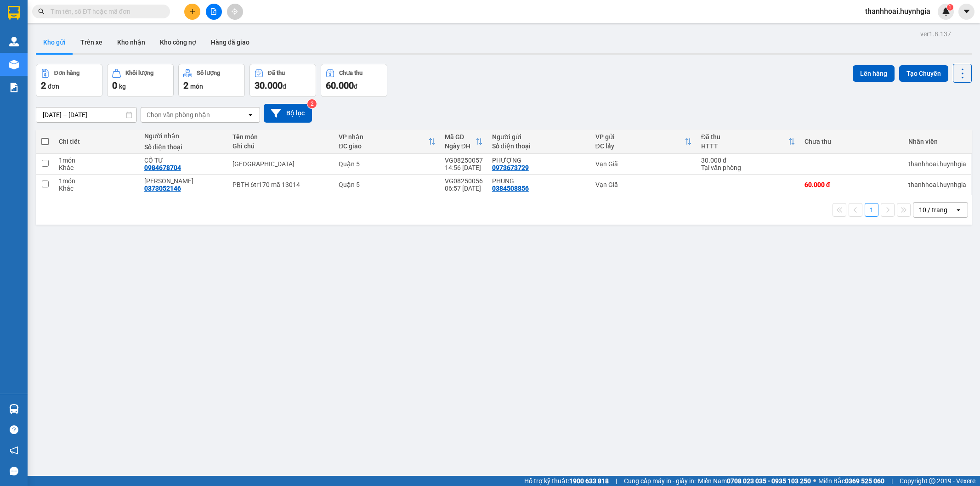  Describe the element at coordinates (140, 80) in the screenshot. I see `button: Khối lượng0kg` at that location.